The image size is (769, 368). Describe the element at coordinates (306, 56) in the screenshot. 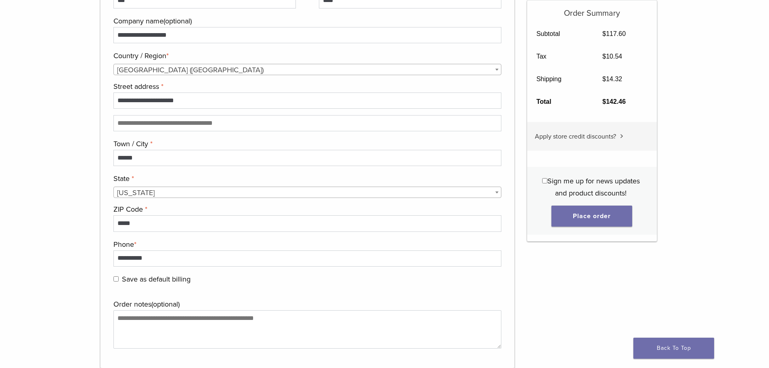

I see `label: Country / Region` at that location.